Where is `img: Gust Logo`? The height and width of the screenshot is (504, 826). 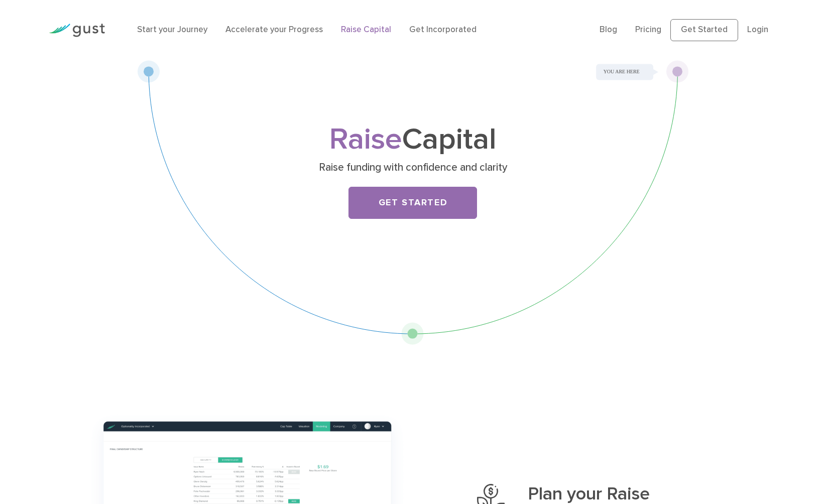 img: Gust Logo is located at coordinates (77, 30).